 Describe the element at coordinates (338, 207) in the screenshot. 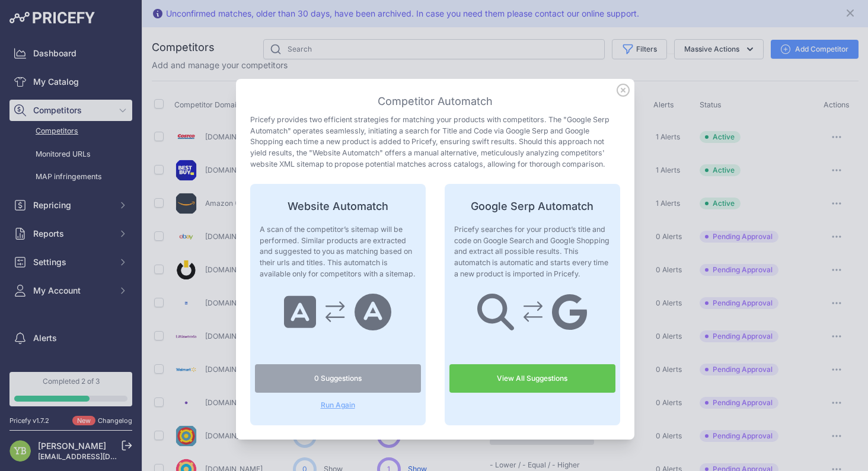

I see `h4: Website Automatch` at that location.